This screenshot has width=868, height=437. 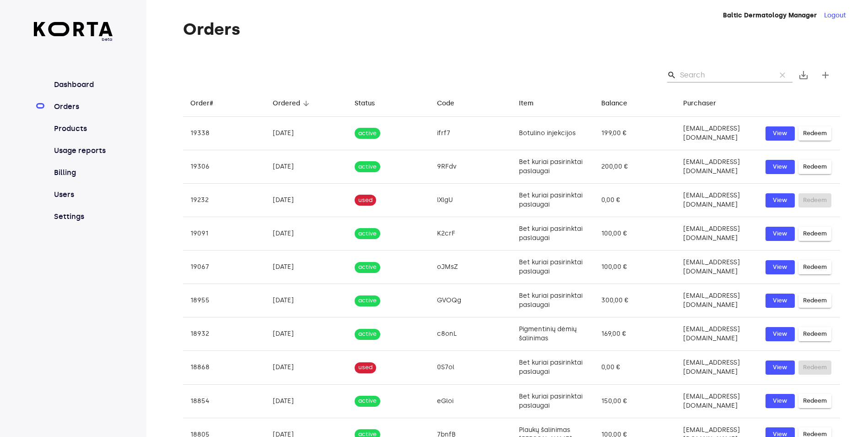 I want to click on a: Orders, so click(x=82, y=106).